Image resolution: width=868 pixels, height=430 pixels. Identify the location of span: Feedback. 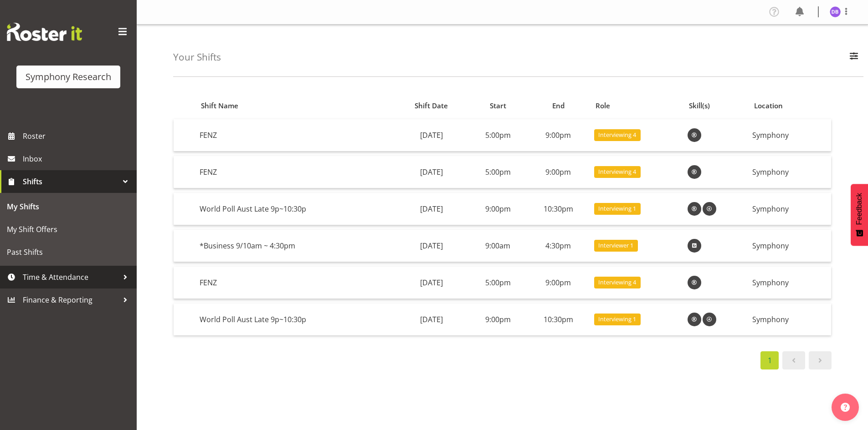
(859, 209).